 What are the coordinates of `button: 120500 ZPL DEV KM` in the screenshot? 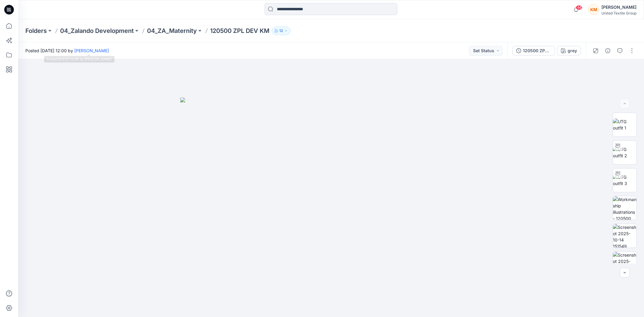 It's located at (534, 51).